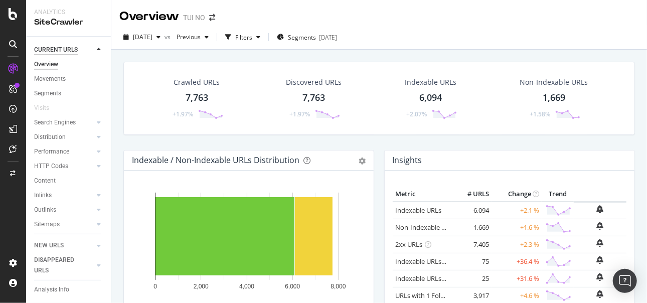  I want to click on a: Segments, so click(69, 93).